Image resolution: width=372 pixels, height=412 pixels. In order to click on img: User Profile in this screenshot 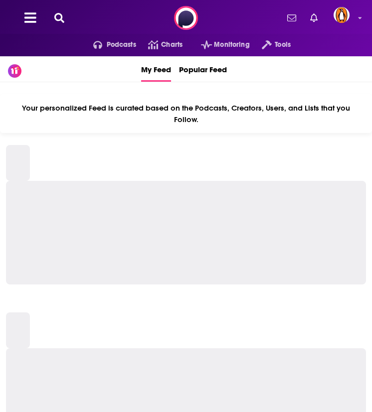, I will do `click(341, 15)`.